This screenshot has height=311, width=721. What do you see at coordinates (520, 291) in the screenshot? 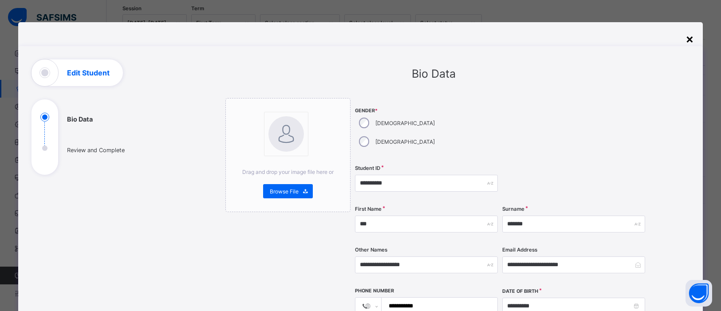
I see `label: Date of Birth` at bounding box center [520, 291].